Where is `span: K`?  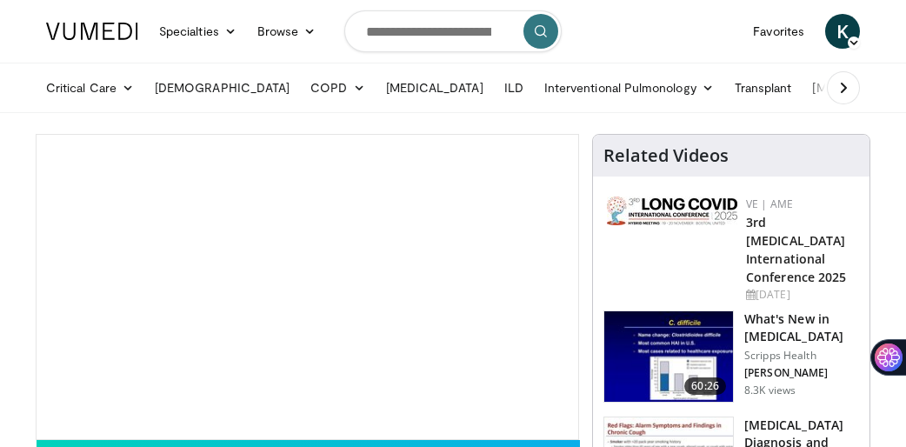 span: K is located at coordinates (842, 31).